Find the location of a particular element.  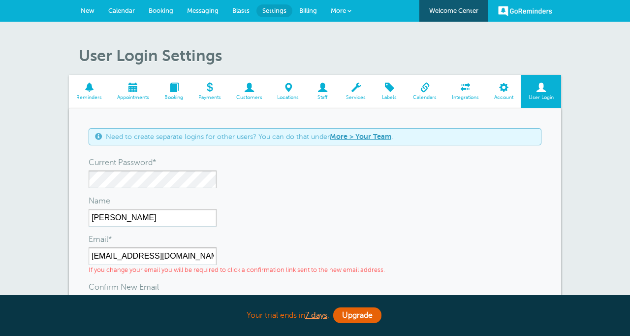

b: 7 days is located at coordinates (316, 315).